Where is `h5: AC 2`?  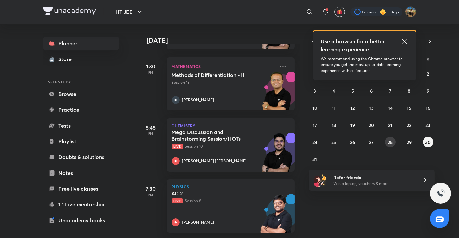 h5: AC 2 is located at coordinates (212, 193).